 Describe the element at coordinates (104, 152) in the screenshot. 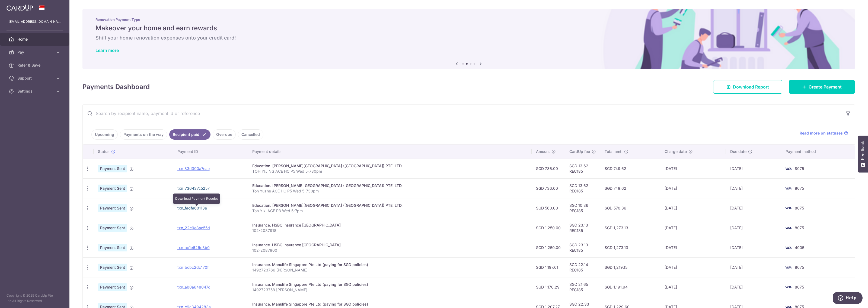

I see `span: Status` at that location.